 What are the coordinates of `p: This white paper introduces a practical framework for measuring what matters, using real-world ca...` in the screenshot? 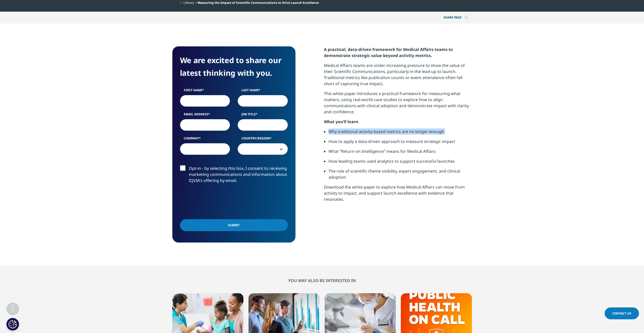 It's located at (398, 104).